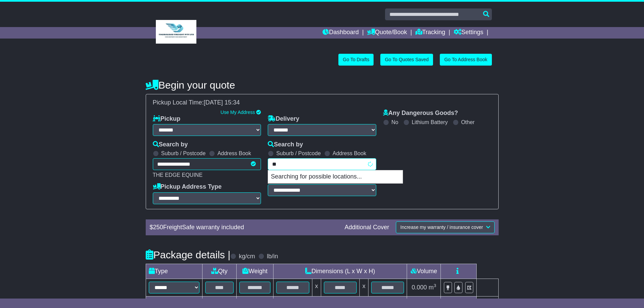  I want to click on a: Use My Address, so click(238, 112).